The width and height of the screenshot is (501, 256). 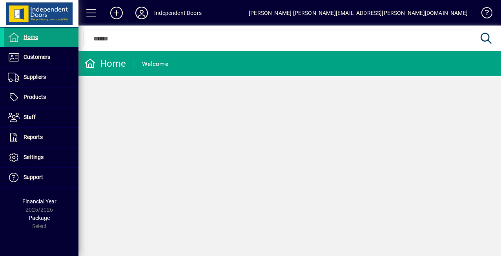 What do you see at coordinates (178, 13) in the screenshot?
I see `div: Independent Doors` at bounding box center [178, 13].